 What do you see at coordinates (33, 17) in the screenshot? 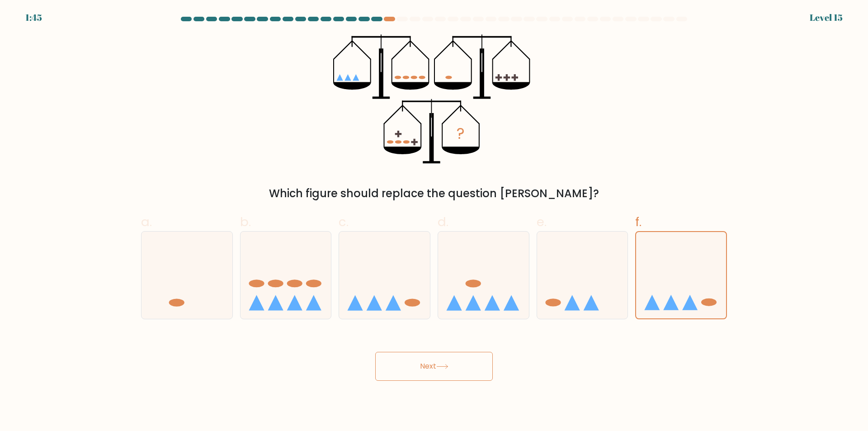
I see `div: 1:45` at bounding box center [33, 17].